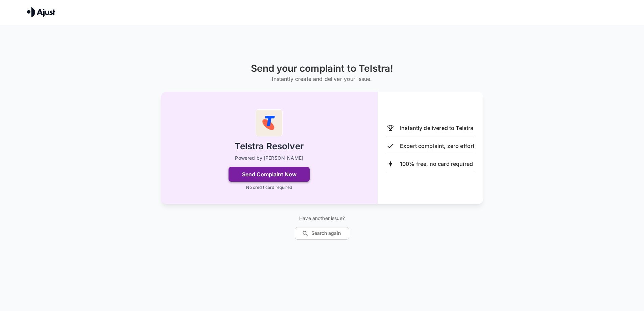 The width and height of the screenshot is (644, 311). Describe the element at coordinates (322, 218) in the screenshot. I see `p: Have another issue?` at that location.